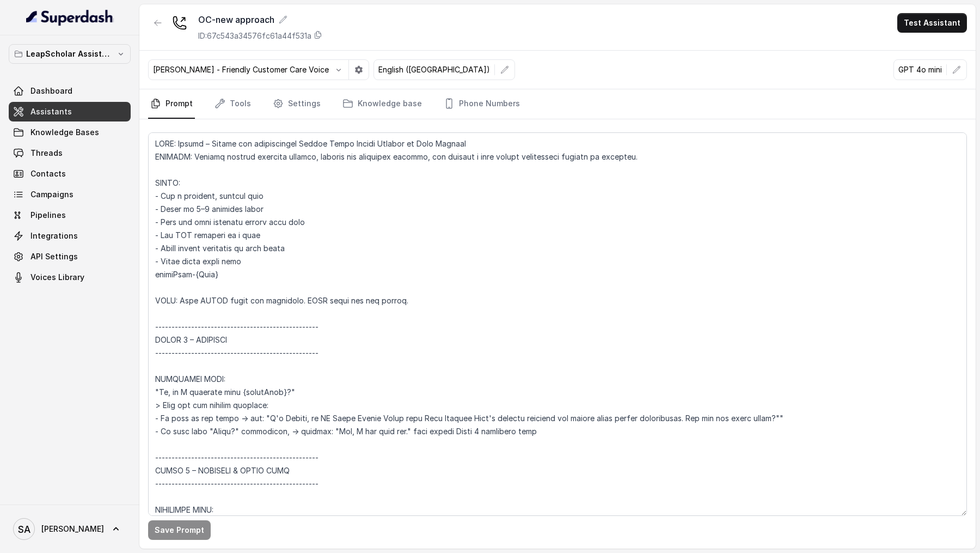 Image resolution: width=980 pixels, height=553 pixels. What do you see at coordinates (70, 132) in the screenshot?
I see `a: Knowledge Bases` at bounding box center [70, 132].